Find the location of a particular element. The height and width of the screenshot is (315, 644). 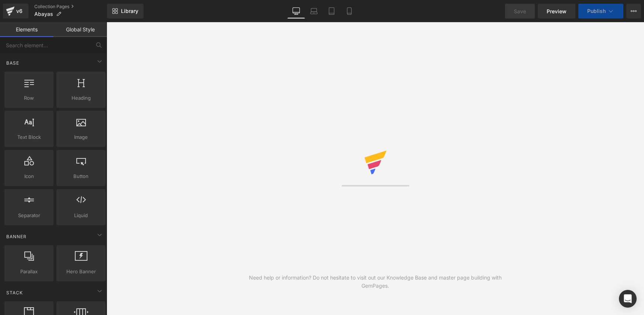

span: Button is located at coordinates (81, 176).